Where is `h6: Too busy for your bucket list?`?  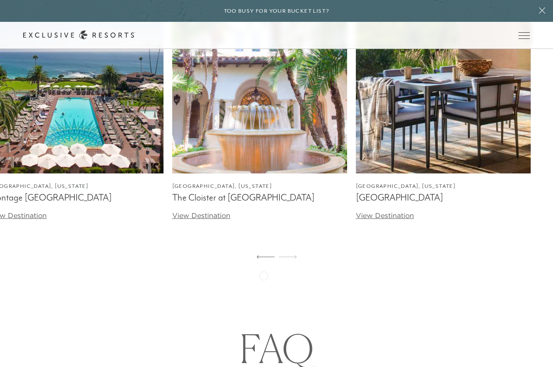
h6: Too busy for your bucket list? is located at coordinates (277, 11).